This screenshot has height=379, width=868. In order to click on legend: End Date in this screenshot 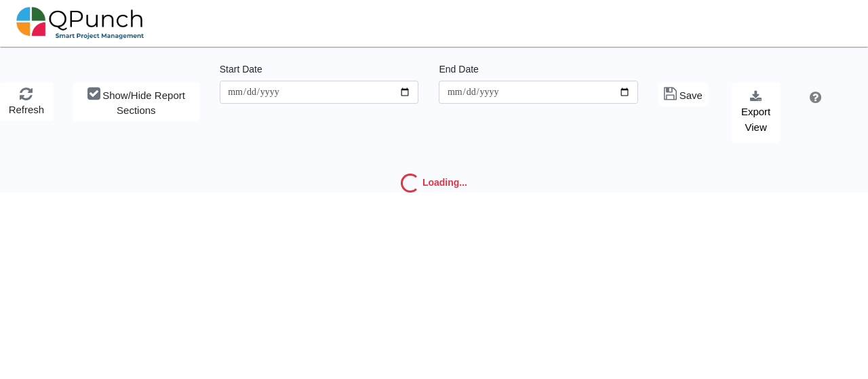, I will do `click(538, 71)`.